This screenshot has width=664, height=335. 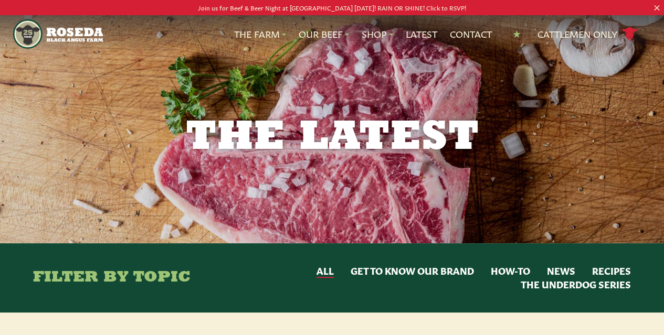 What do you see at coordinates (332, 34) in the screenshot?
I see `nav: Main Navigation` at bounding box center [332, 34].